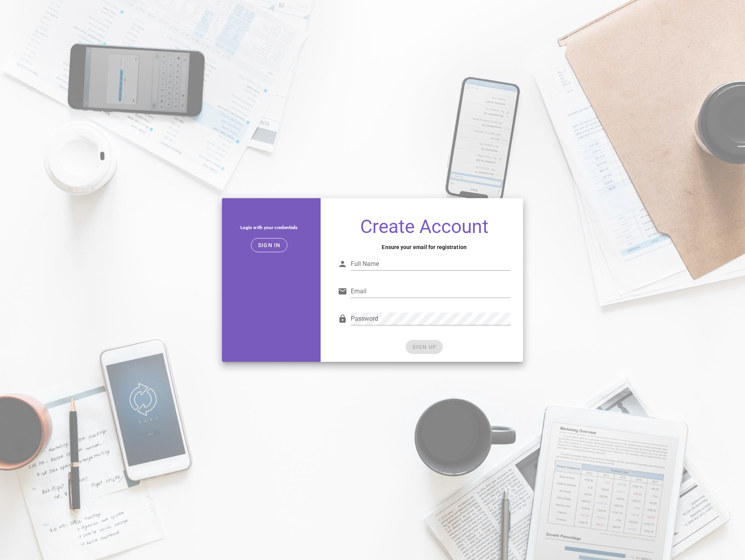 The width and height of the screenshot is (745, 560). What do you see at coordinates (269, 227) in the screenshot?
I see `h5: Login with your credentials` at bounding box center [269, 227].